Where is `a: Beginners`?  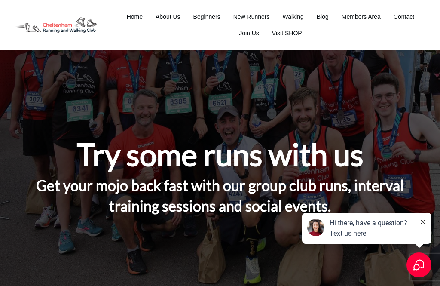 a: Beginners is located at coordinates (207, 17).